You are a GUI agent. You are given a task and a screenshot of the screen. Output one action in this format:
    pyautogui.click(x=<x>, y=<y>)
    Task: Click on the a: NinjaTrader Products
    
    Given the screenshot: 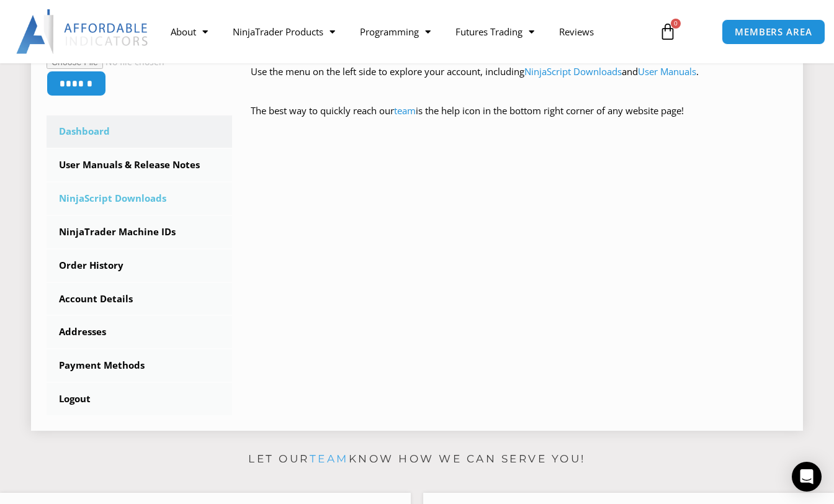 What is the action you would take?
    pyautogui.click(x=284, y=32)
    